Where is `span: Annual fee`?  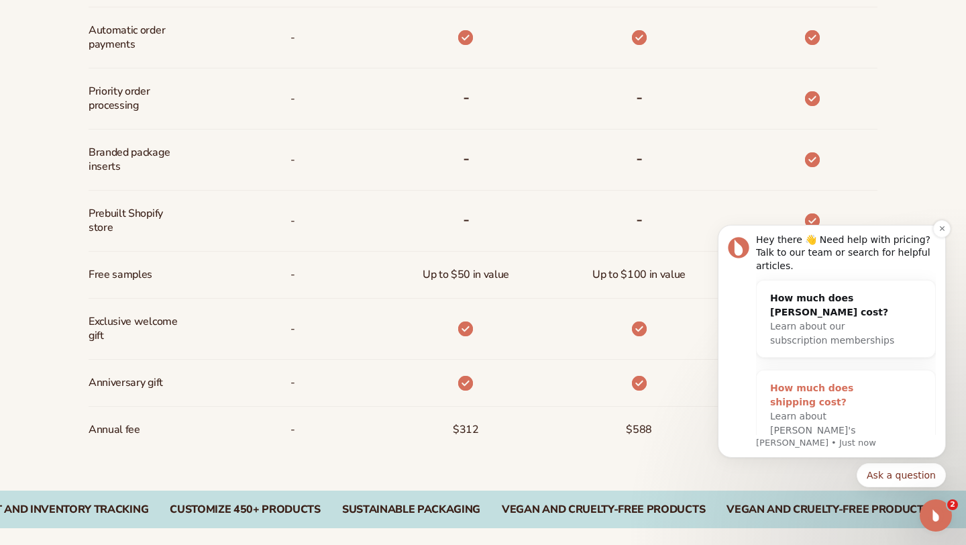
span: Annual fee is located at coordinates (114, 429).